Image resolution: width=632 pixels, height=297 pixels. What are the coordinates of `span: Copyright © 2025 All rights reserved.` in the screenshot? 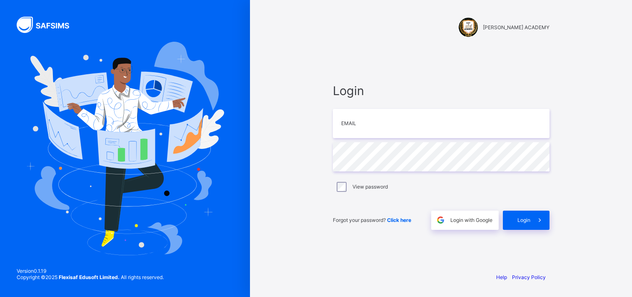 It's located at (90, 277).